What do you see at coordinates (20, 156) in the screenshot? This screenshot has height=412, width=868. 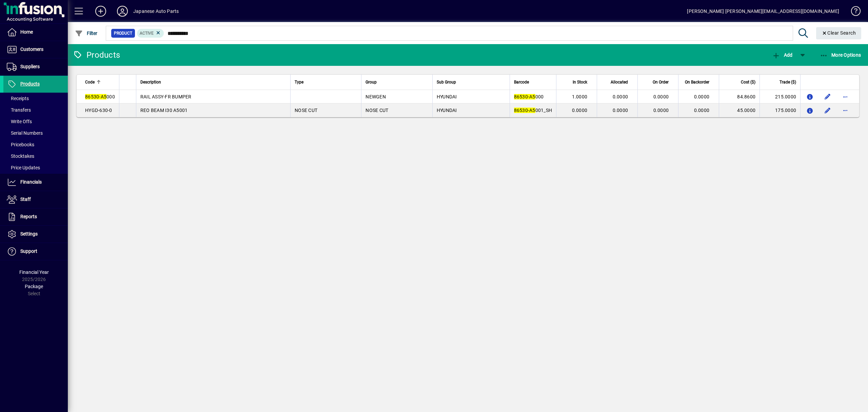 I see `span: Stocktakes` at bounding box center [20, 156].